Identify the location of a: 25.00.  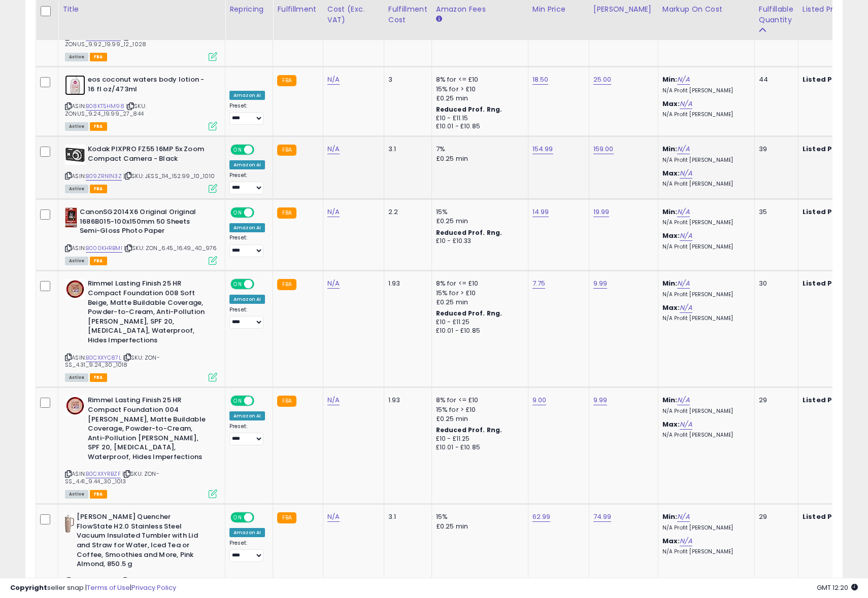
(603, 80).